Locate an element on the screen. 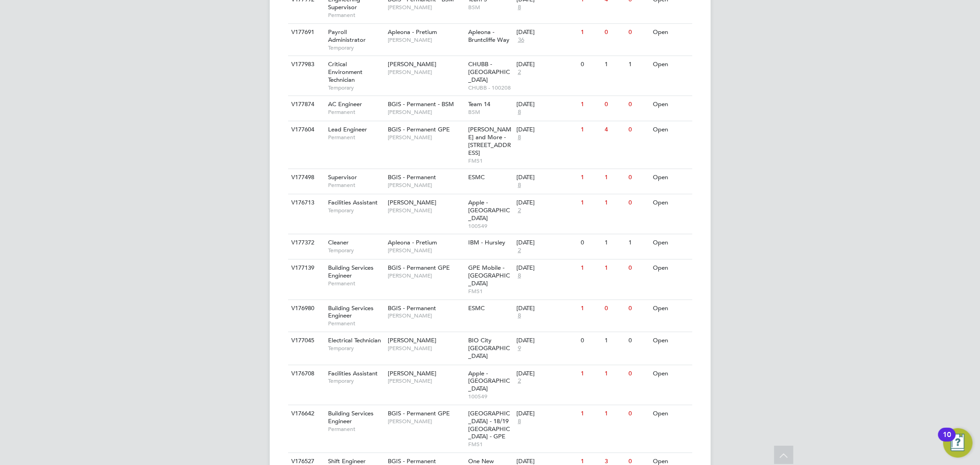  div: V176713 is located at coordinates (306, 202).